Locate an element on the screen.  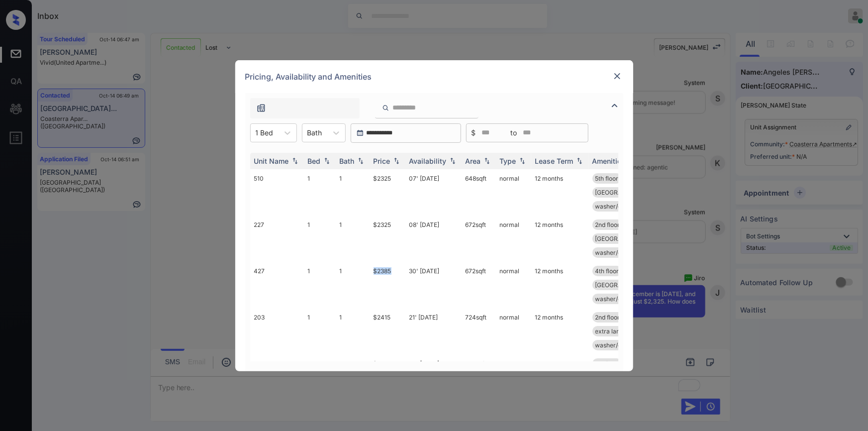
span: to is located at coordinates (514, 133).